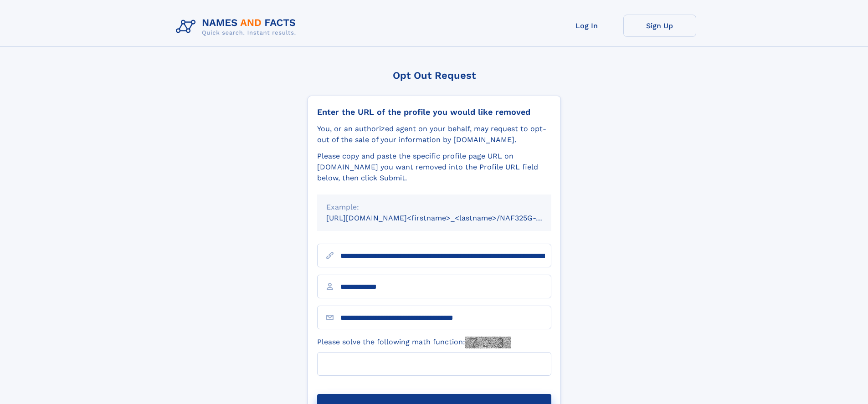 The height and width of the screenshot is (404, 868). I want to click on div: Opt Out Request, so click(434, 75).